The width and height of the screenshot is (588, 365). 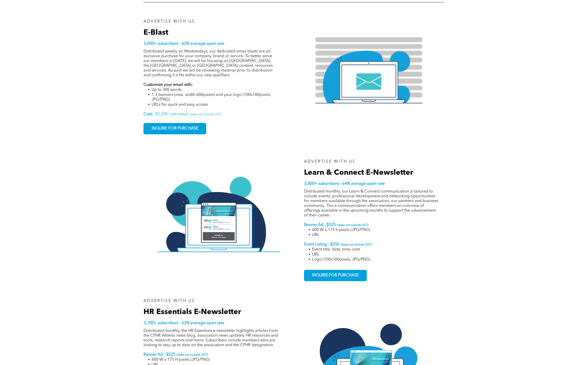 I want to click on span: $2,200 / per email, so click(x=172, y=114).